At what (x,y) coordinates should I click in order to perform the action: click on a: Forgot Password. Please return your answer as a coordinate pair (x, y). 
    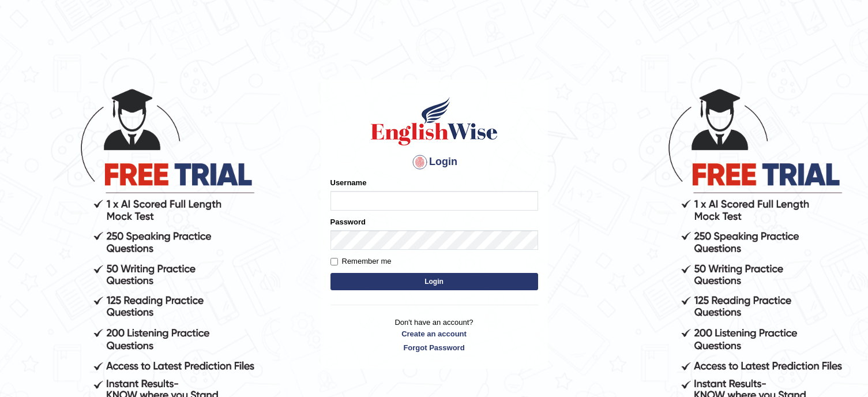
    Looking at the image, I should click on (434, 347).